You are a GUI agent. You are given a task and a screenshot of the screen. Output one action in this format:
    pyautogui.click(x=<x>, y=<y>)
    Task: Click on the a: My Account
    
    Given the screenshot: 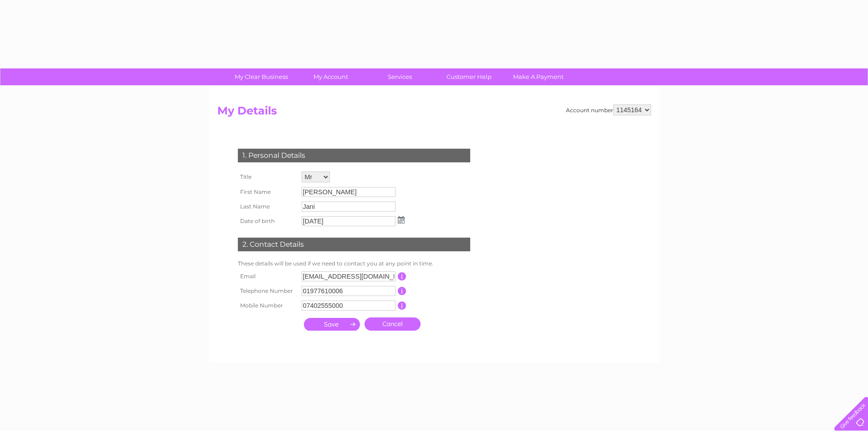 What is the action you would take?
    pyautogui.click(x=331, y=77)
    